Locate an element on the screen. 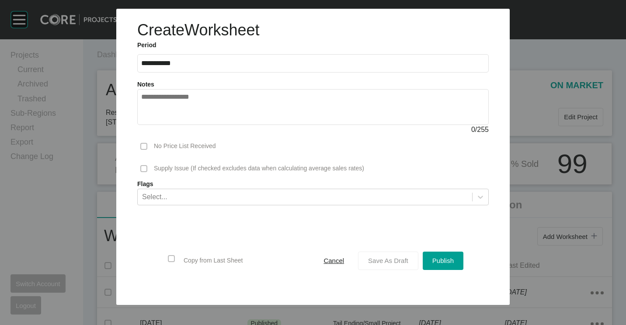 This screenshot has width=626, height=325. span: 0 is located at coordinates (473, 129).